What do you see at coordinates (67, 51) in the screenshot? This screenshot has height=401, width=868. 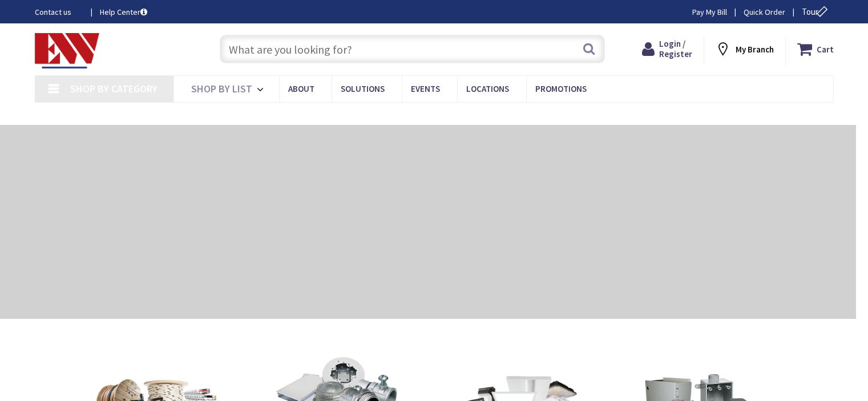 I see `img: Electrical Wholesalers, Inc.` at bounding box center [67, 51].